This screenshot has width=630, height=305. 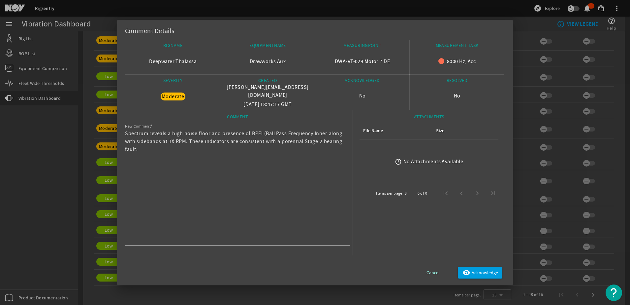 I want to click on div: DWA-VT-029 Motor 7 DE, so click(x=362, y=61).